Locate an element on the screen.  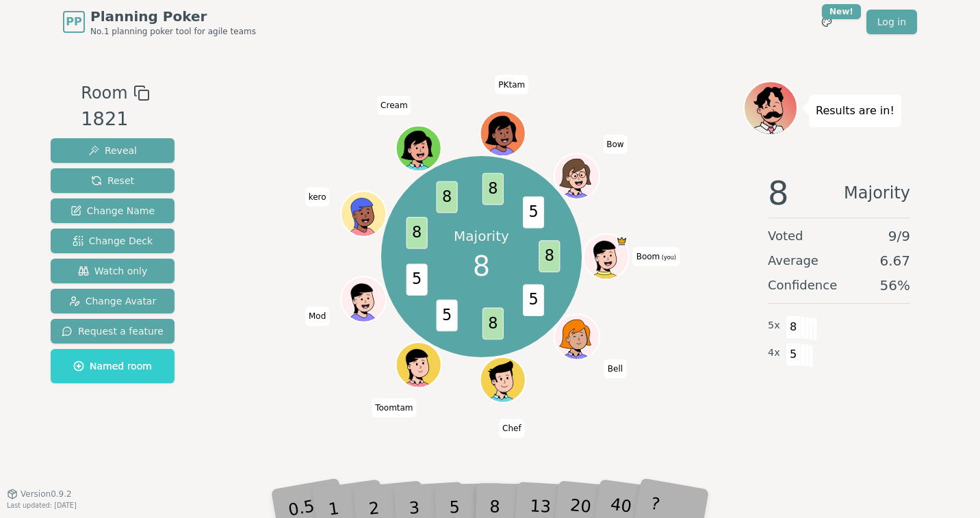
button: Change Name is located at coordinates (112, 210).